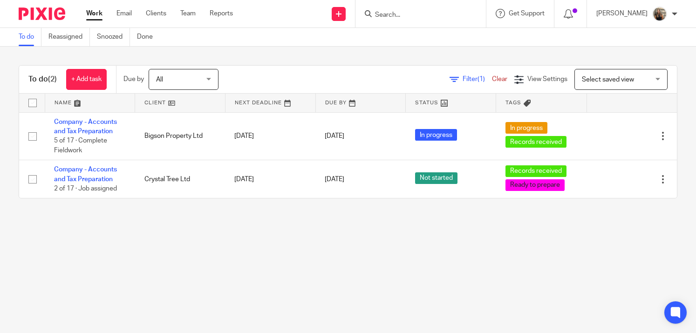 This screenshot has height=333, width=696. What do you see at coordinates (481, 79) in the screenshot?
I see `span: (1)` at bounding box center [481, 79].